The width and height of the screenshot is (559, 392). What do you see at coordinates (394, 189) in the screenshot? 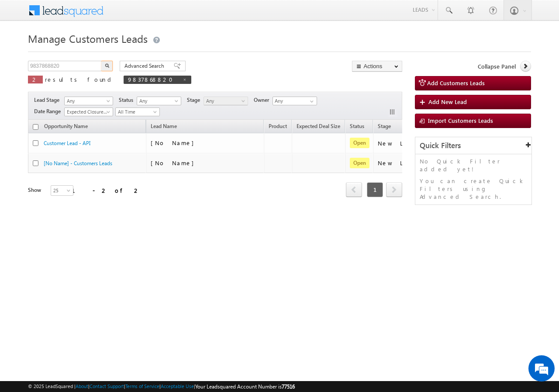
I see `span: next` at bounding box center [394, 189].